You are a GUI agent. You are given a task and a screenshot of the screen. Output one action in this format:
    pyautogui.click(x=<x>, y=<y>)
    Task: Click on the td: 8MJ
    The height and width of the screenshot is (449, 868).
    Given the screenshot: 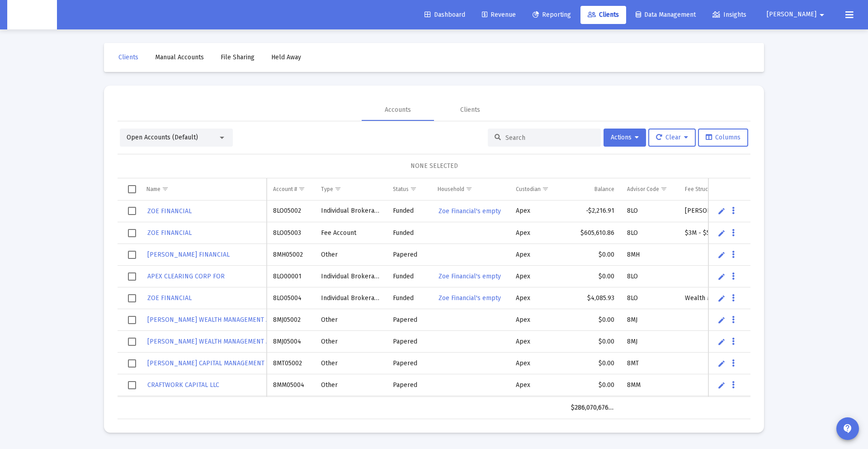 What is the action you would take?
    pyautogui.click(x=650, y=320)
    